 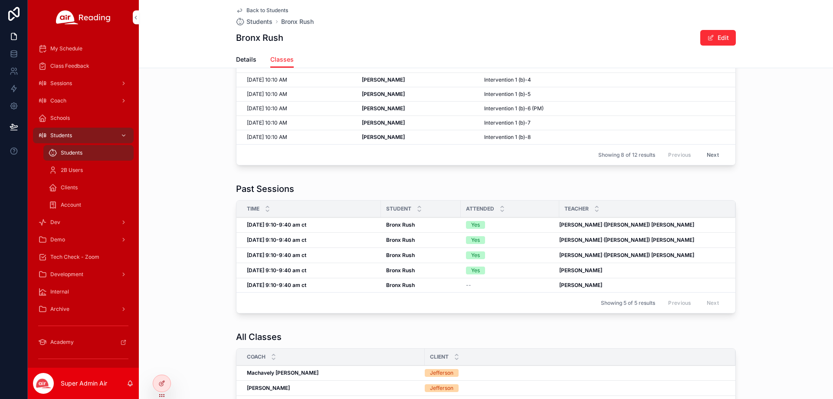 I want to click on h1: All Classes, so click(x=259, y=337).